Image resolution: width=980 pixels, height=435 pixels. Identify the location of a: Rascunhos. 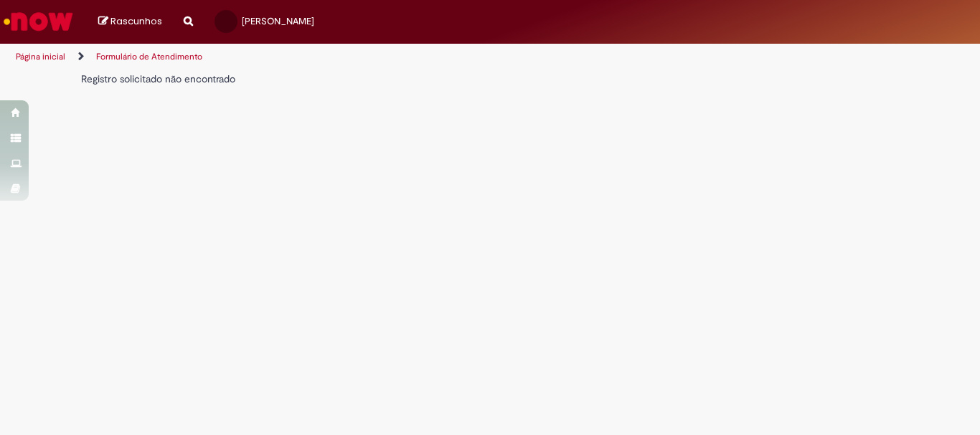
(130, 22).